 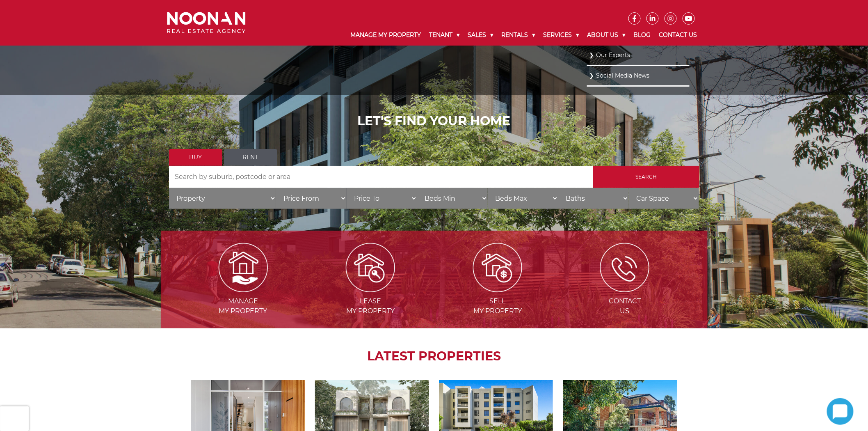 I want to click on a: Social Media News, so click(x=639, y=75).